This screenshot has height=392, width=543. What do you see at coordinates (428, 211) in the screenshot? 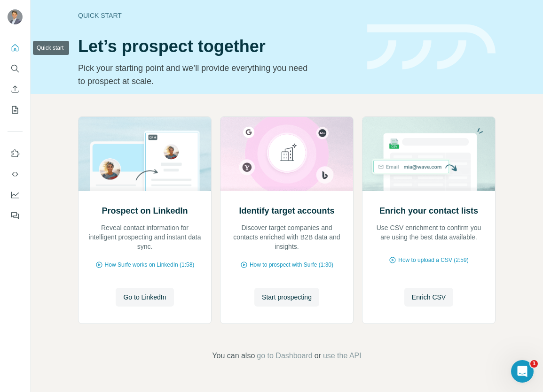
I see `h2: Enrich your contact lists` at bounding box center [428, 211].